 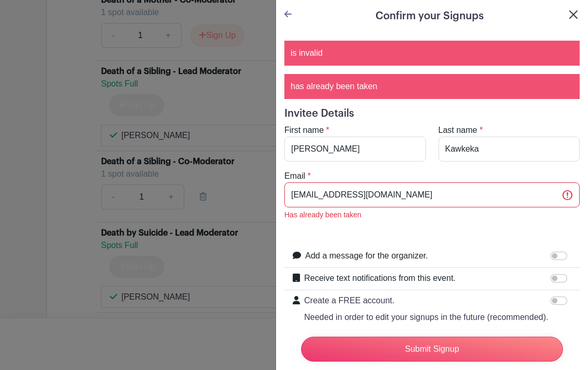 What do you see at coordinates (367, 256) in the screenshot?
I see `label: Add a message for the organizer.` at bounding box center [367, 256].